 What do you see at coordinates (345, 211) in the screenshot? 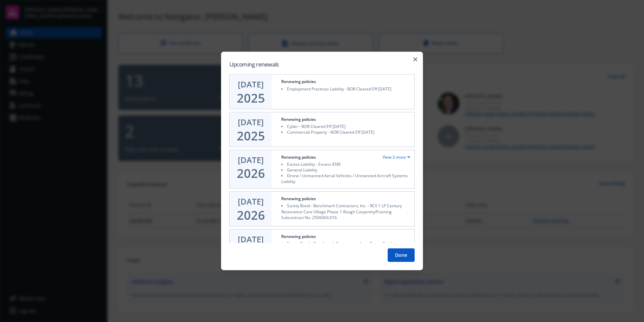
I see `li: Surety Bond - Benchmark Contractors, Inc. - RCV 1 LP Century Restorative Care Village Phase 1-Rou...` at bounding box center [345, 211].